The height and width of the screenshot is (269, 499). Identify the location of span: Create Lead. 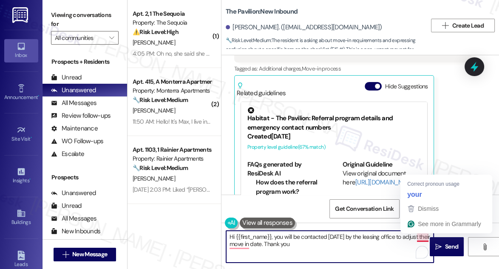
(468, 25).